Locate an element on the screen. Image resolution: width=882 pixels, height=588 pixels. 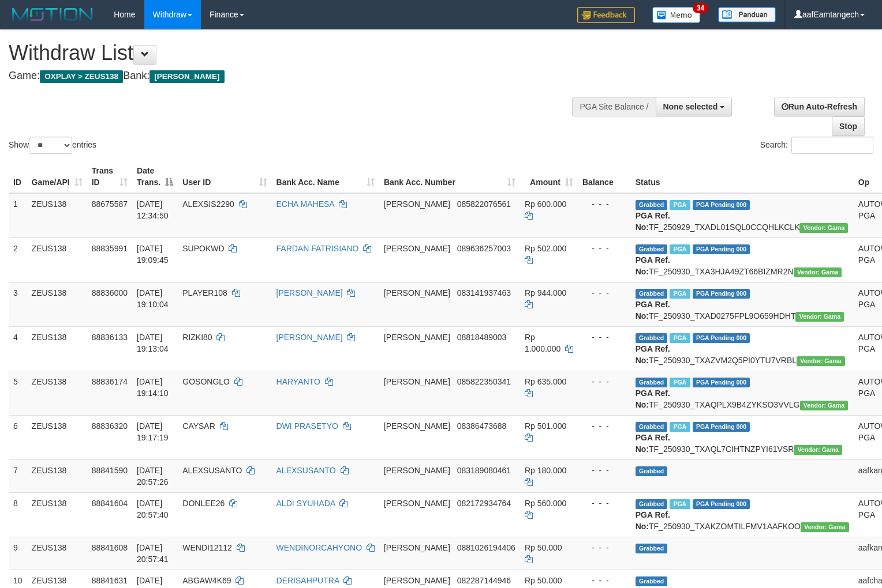
span: Copy 082287144946 to clipboard is located at coordinates (484, 580).